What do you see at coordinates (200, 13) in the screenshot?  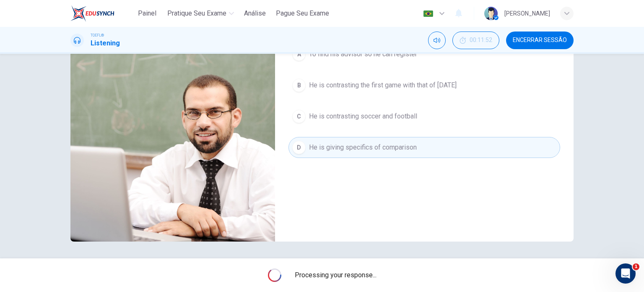 I see `button: Pratique seu exame` at bounding box center [200, 13].